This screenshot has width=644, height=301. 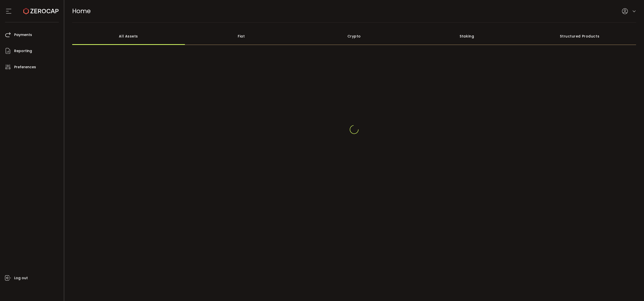 I want to click on div: Fiat, so click(x=241, y=36).